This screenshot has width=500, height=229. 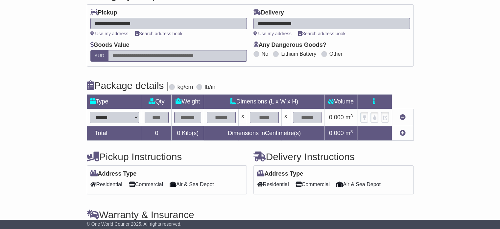 What do you see at coordinates (179, 133) in the screenshot?
I see `span: 0` at bounding box center [179, 133].